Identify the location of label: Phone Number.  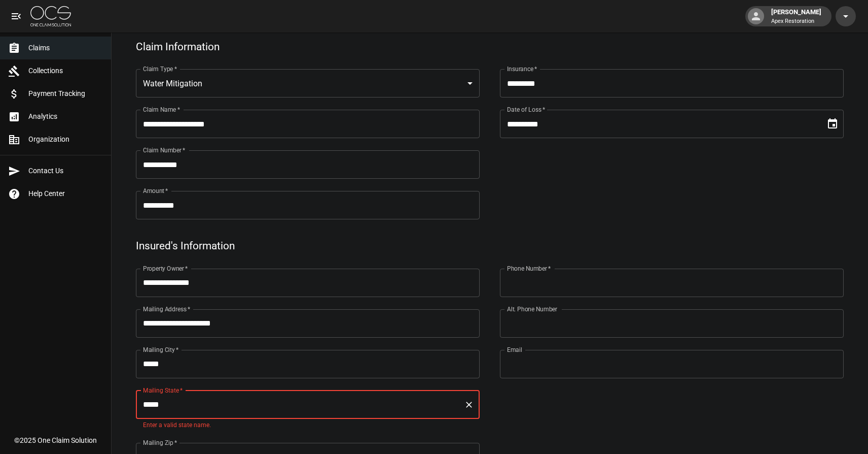
(529, 268).